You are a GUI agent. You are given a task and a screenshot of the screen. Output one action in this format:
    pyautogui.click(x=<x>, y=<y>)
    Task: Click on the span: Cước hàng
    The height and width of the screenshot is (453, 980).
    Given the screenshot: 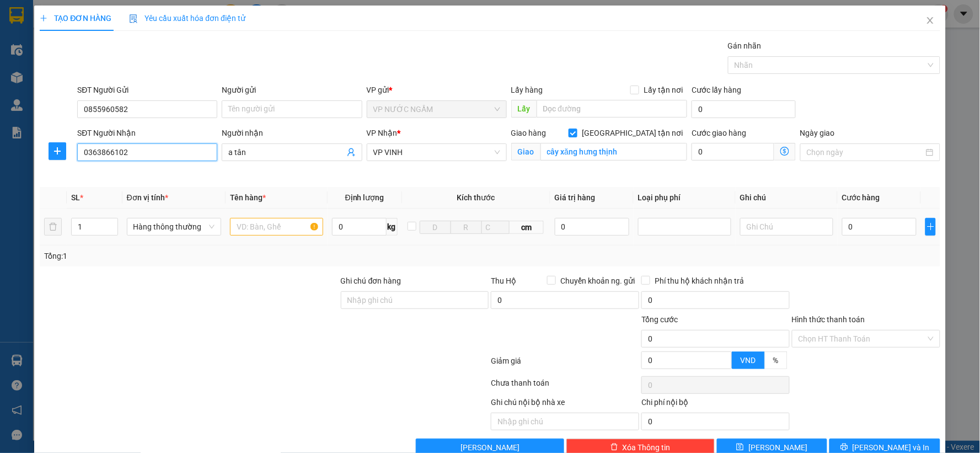 What is the action you would take?
    pyautogui.click(x=861, y=198)
    